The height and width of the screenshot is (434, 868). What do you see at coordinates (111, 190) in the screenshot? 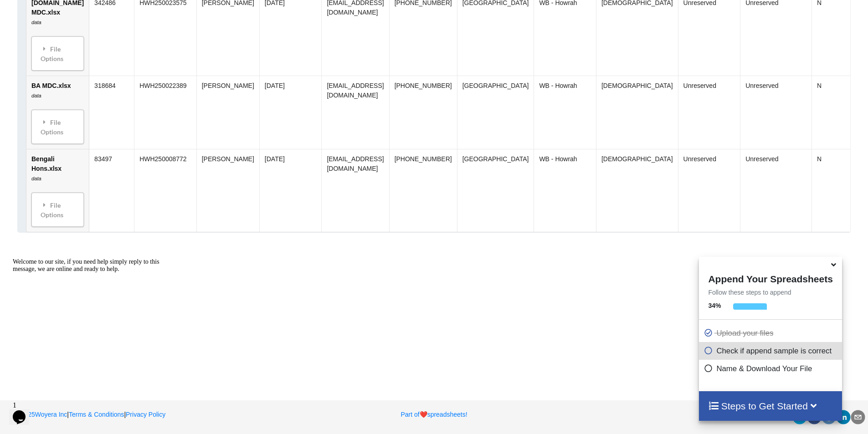
I see `td: 83497` at bounding box center [111, 190].